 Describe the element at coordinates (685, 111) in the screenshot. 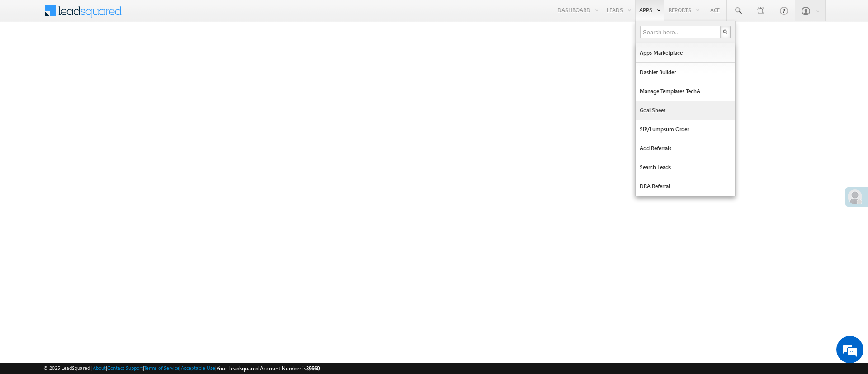

I see `a: Goal Sheet` at that location.